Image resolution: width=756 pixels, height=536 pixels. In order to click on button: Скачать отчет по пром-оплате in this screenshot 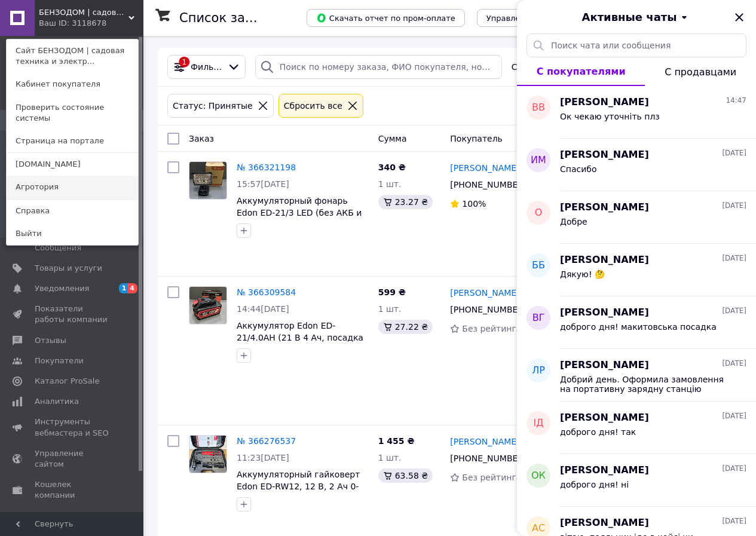, I will do `click(385, 18)`.